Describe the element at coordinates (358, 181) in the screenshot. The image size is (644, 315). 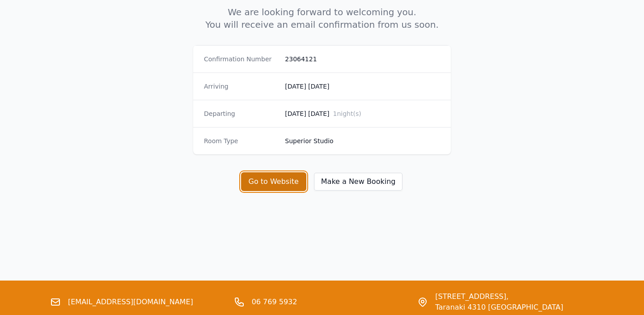
I see `button: Make a New Booking` at that location.